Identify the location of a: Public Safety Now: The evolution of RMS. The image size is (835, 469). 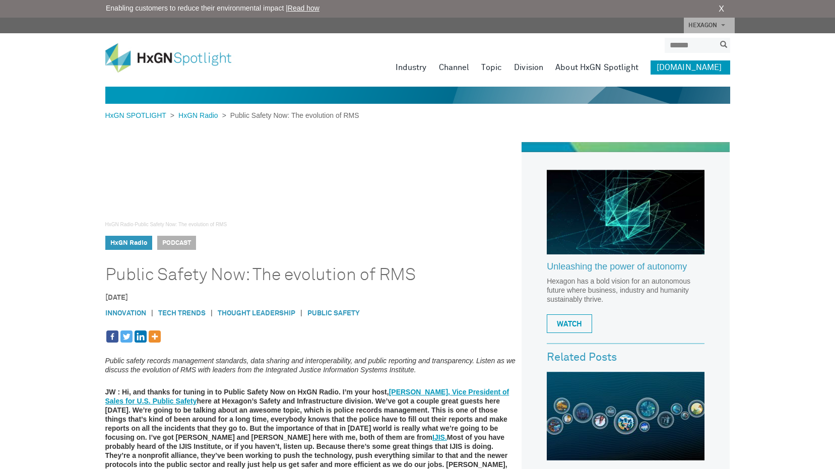
(180, 224).